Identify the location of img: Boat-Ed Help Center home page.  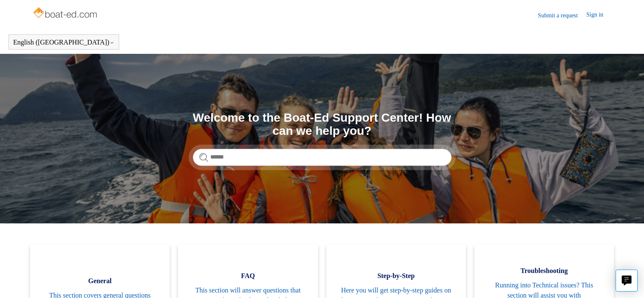
(65, 13).